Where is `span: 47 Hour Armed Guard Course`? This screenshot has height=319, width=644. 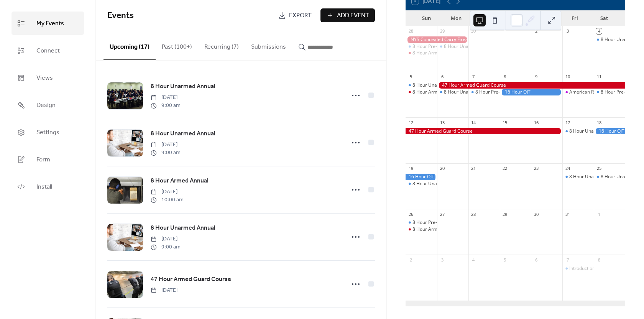 span: 47 Hour Armed Guard Course is located at coordinates (191, 279).